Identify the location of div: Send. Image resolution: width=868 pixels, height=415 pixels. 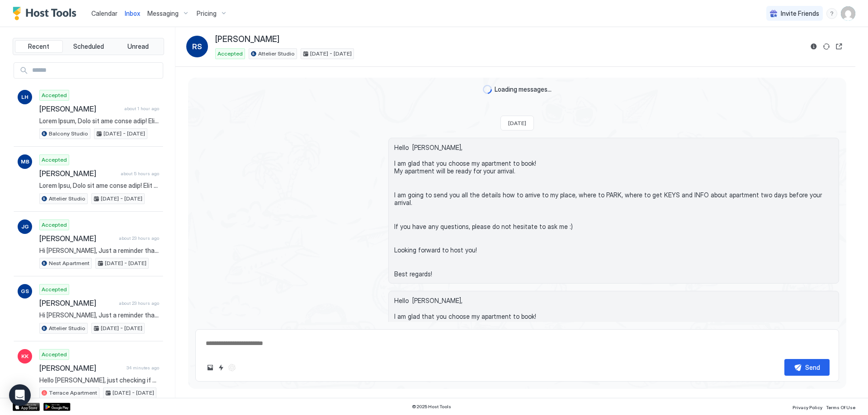
(813, 367).